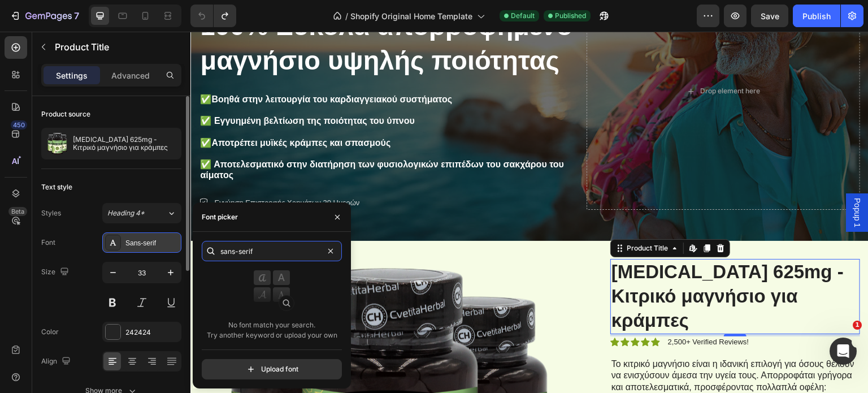 Image resolution: width=868 pixels, height=393 pixels. What do you see at coordinates (770, 16) in the screenshot?
I see `button: Save` at bounding box center [770, 16].